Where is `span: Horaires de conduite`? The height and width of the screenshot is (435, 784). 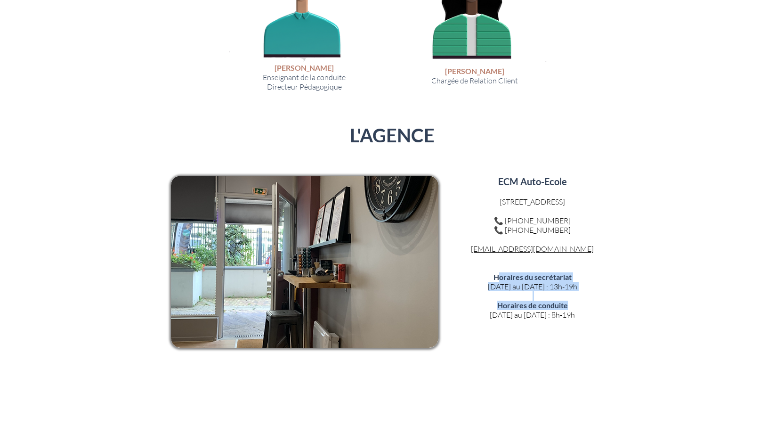
span: Horaires de conduite is located at coordinates (533, 305).